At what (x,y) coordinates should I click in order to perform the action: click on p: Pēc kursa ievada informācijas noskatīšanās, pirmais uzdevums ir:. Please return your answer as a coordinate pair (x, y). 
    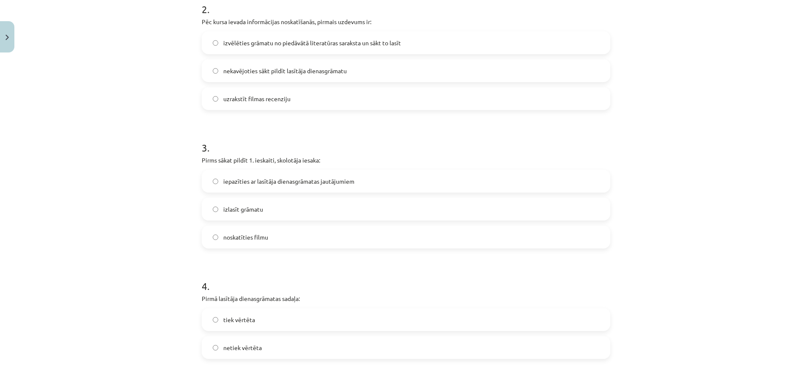
    Looking at the image, I should click on (406, 22).